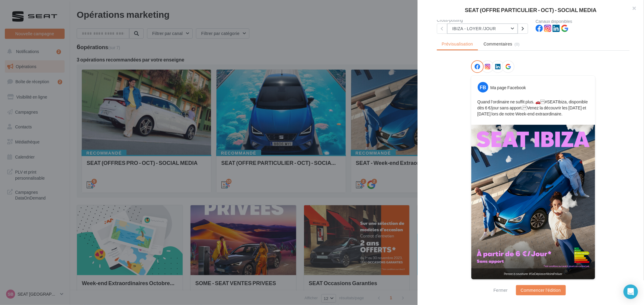 The height and width of the screenshot is (305, 644). Describe the element at coordinates (483, 21) in the screenshot. I see `div: Cross-posting` at that location.